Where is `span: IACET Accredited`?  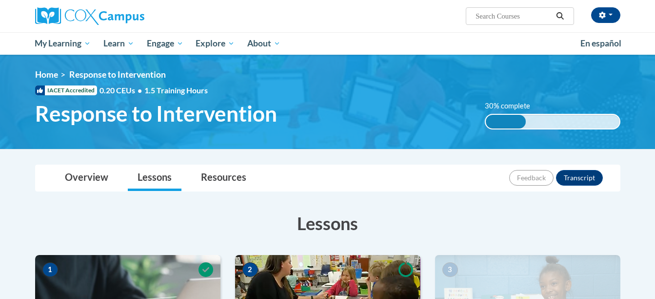 span: IACET Accredited is located at coordinates (66, 90).